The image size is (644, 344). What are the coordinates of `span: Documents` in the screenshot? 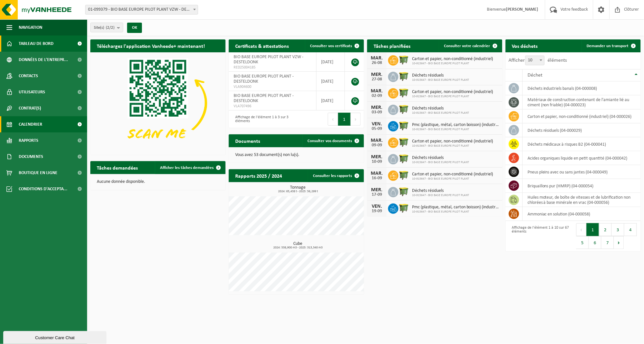 It's located at (31, 157).